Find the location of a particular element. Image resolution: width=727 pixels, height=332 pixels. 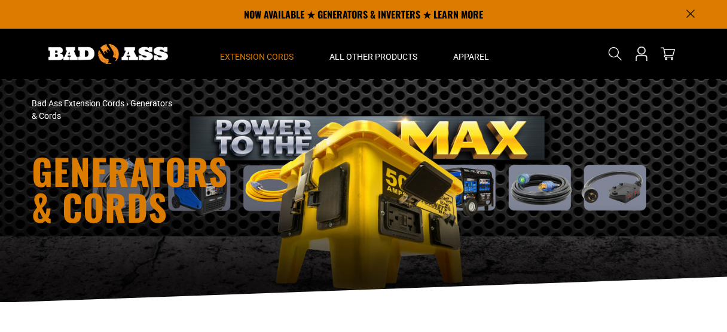

img: Bad Ass Extension Cords is located at coordinates (108, 54).